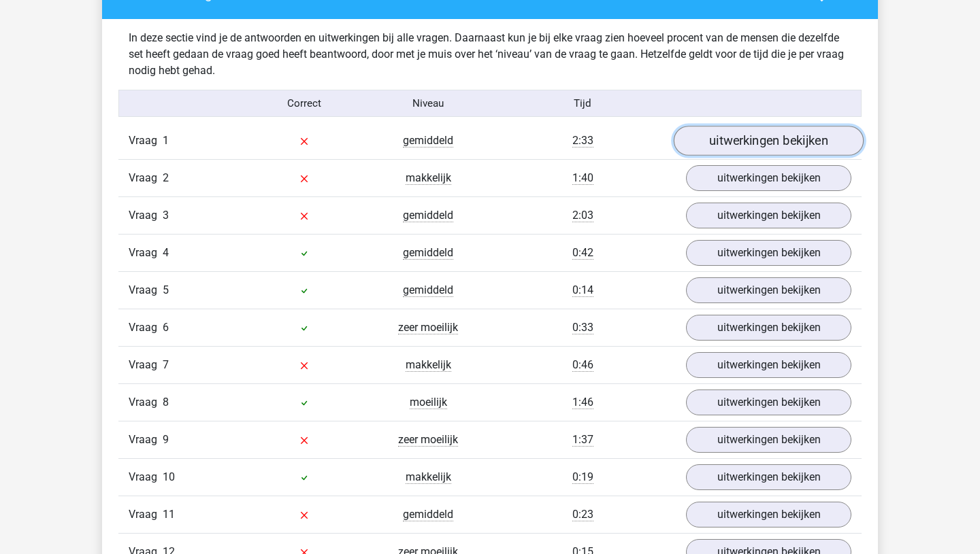 This screenshot has width=980, height=554. I want to click on span: moeilijk, so click(428, 402).